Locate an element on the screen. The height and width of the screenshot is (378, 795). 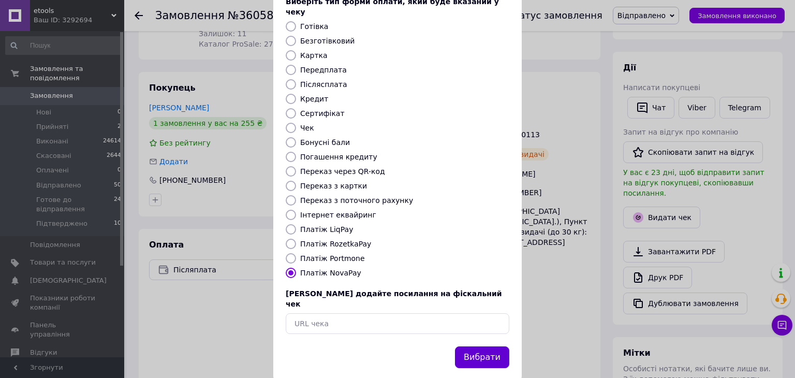
label: Переказ з поточного рахунку is located at coordinates (357, 200).